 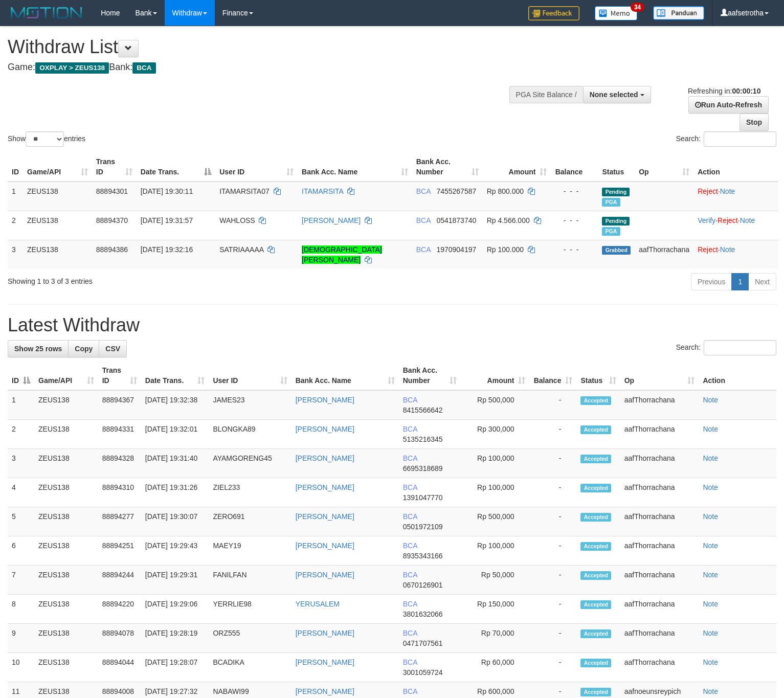 What do you see at coordinates (249, 493) in the screenshot?
I see `td: ZIEL233` at bounding box center [249, 493].